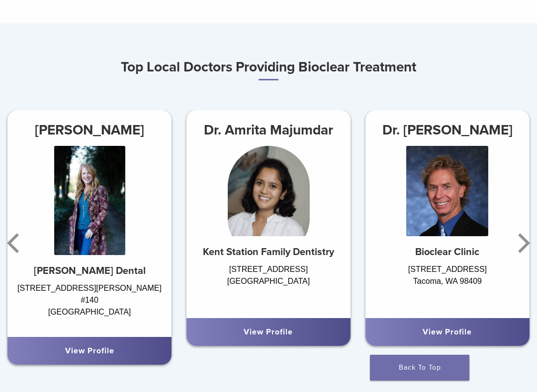  What do you see at coordinates (89, 200) in the screenshot?
I see `img: Dr. Rose Holdren` at bounding box center [89, 200].